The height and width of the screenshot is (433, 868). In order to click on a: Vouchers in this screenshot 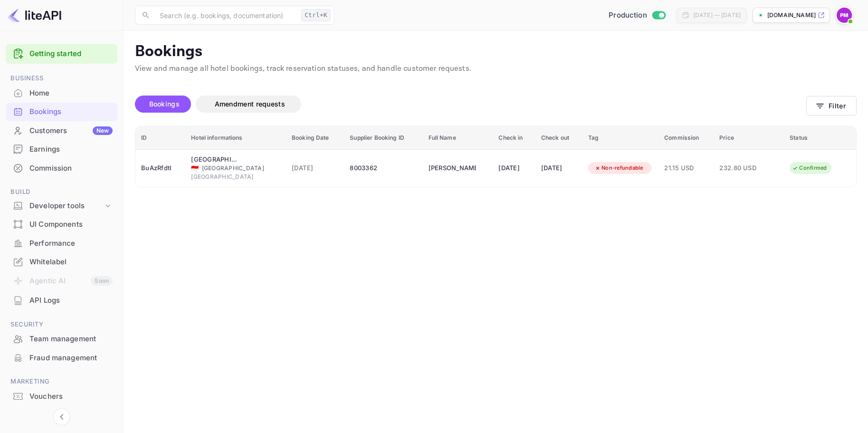, I will do `click(61, 396)`.